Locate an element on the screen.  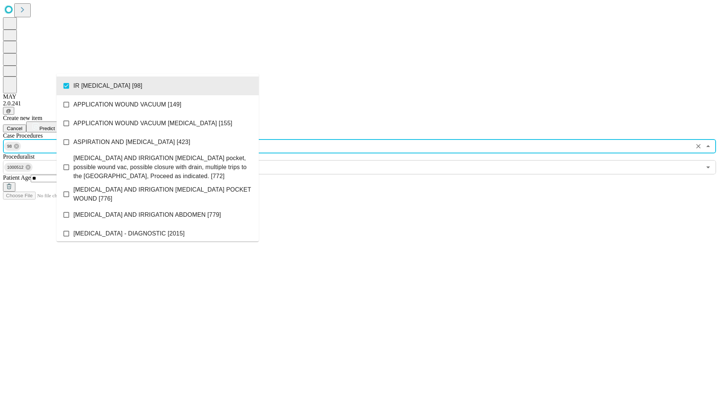
button: Cancel is located at coordinates (15, 128).